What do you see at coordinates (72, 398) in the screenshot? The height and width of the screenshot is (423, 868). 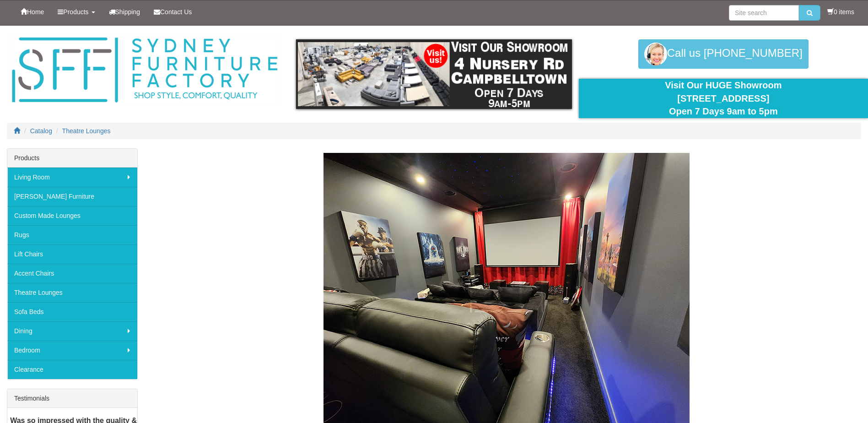 I see `div: Testimonials` at bounding box center [72, 398].